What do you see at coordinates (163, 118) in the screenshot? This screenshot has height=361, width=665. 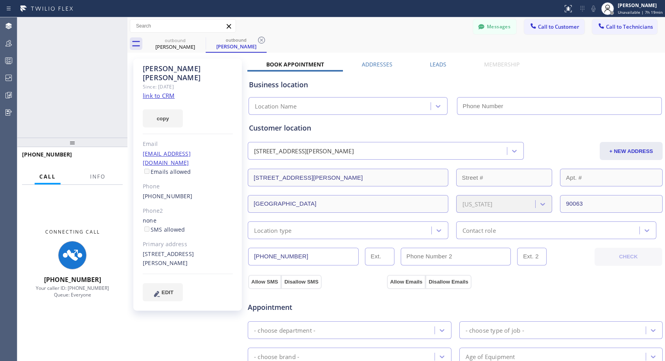 I see `button: copy` at bounding box center [163, 118].